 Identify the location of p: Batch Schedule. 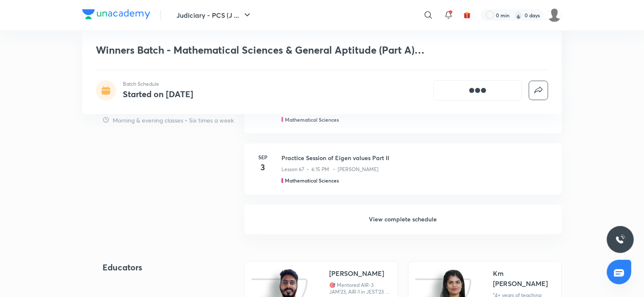
(158, 84).